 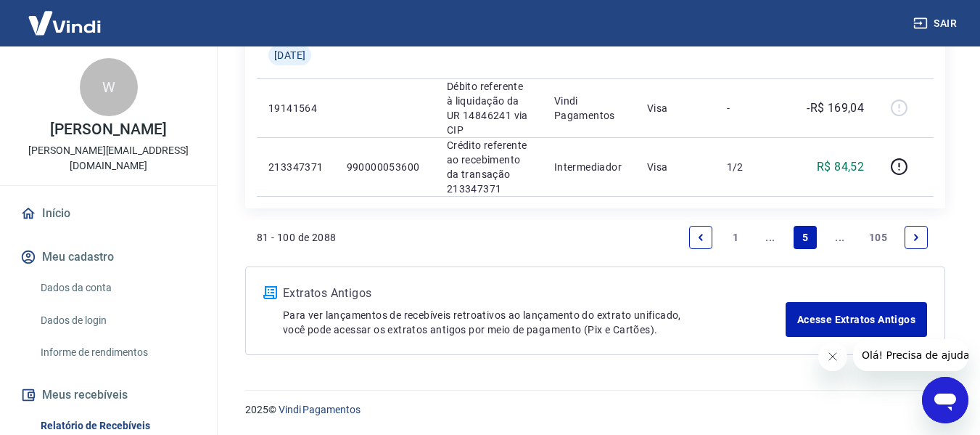 What do you see at coordinates (270, 292) in the screenshot?
I see `img: ícone` at bounding box center [270, 292].